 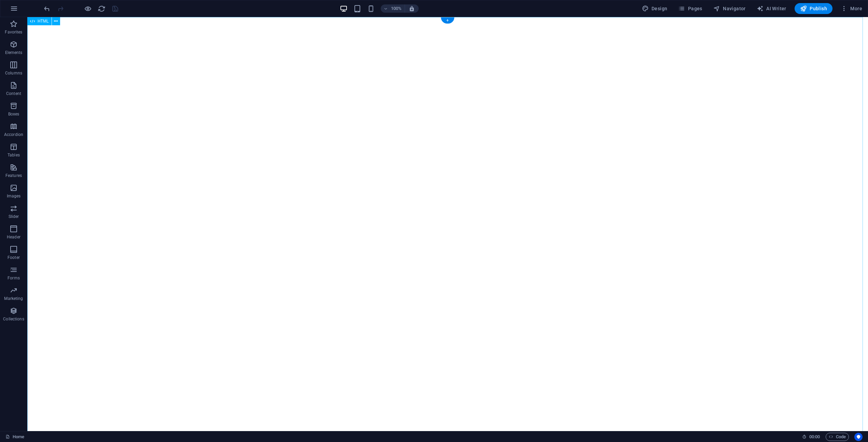 What do you see at coordinates (655, 8) in the screenshot?
I see `button: Design` at bounding box center [655, 8].